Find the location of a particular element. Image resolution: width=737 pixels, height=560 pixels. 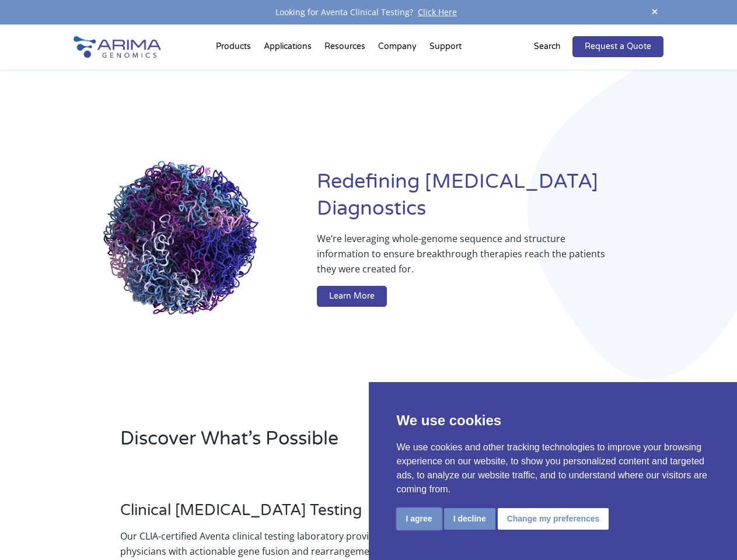

p: We’re leveraging whole-genome sequence and structure information to ensure breakthrough therapies... is located at coordinates (467, 259).